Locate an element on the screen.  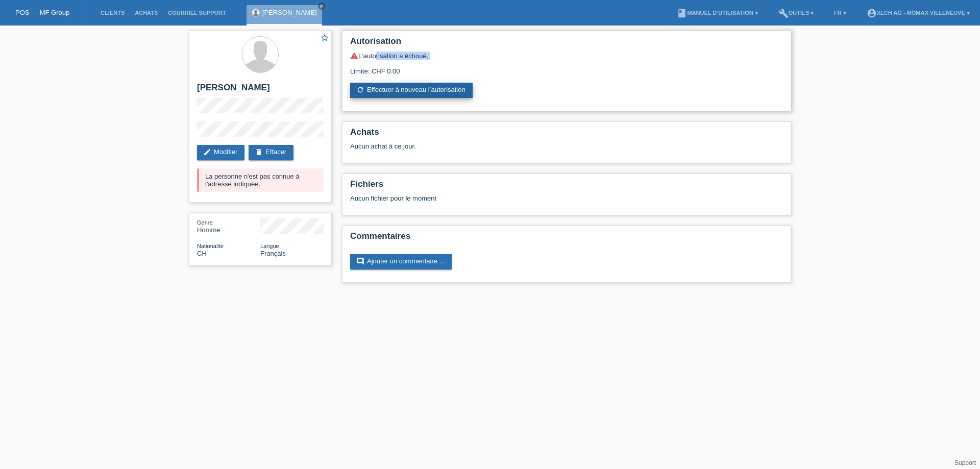
a: deleteEffacer is located at coordinates (271, 153).